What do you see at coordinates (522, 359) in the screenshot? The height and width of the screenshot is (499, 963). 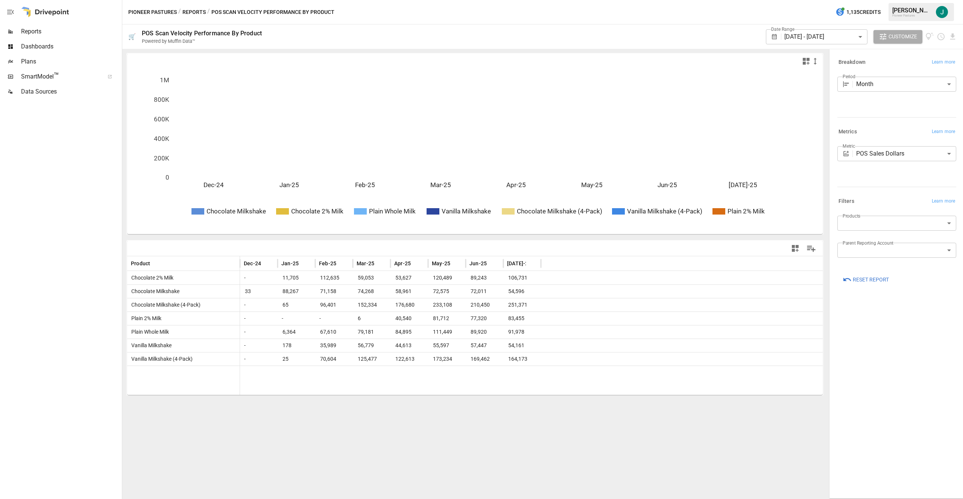 I see `span: 164,173` at bounding box center [522, 359].